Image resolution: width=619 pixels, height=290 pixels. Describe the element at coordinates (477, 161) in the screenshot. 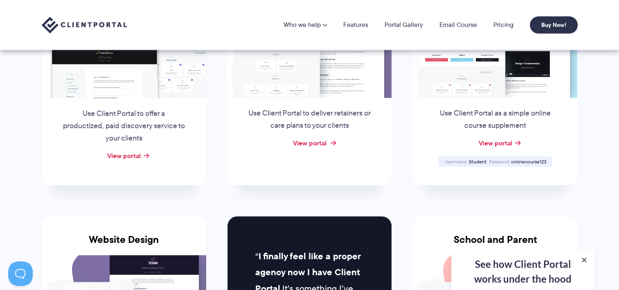

I see `span: Student` at that location.